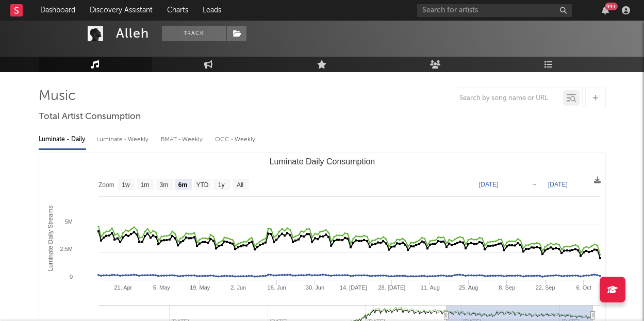 The image size is (644, 321). Describe the element at coordinates (583, 288) in the screenshot. I see `text: 6. Oct` at that location.